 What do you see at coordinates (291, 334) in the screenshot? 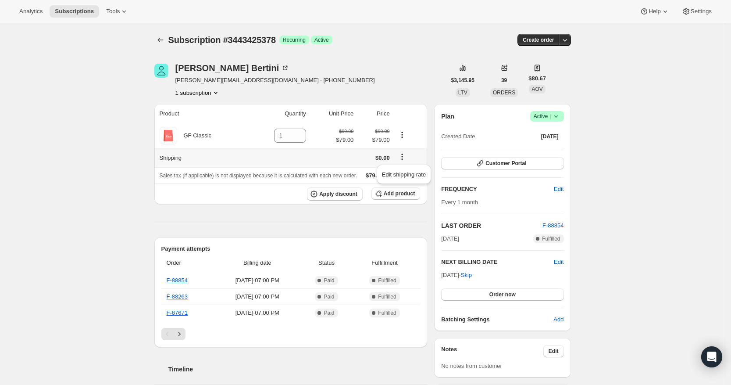
I see `nav: Pagination` at bounding box center [291, 334].